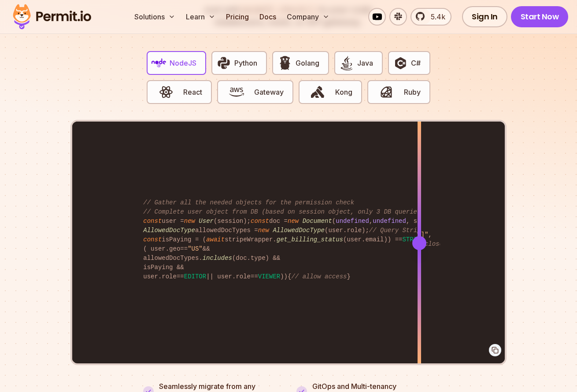  Describe the element at coordinates (195, 249) in the screenshot. I see `span: "US"` at that location.